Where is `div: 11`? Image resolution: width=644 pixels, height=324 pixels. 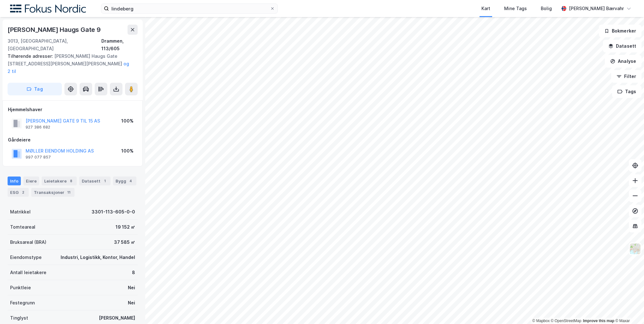 div: 11 is located at coordinates (69, 193).